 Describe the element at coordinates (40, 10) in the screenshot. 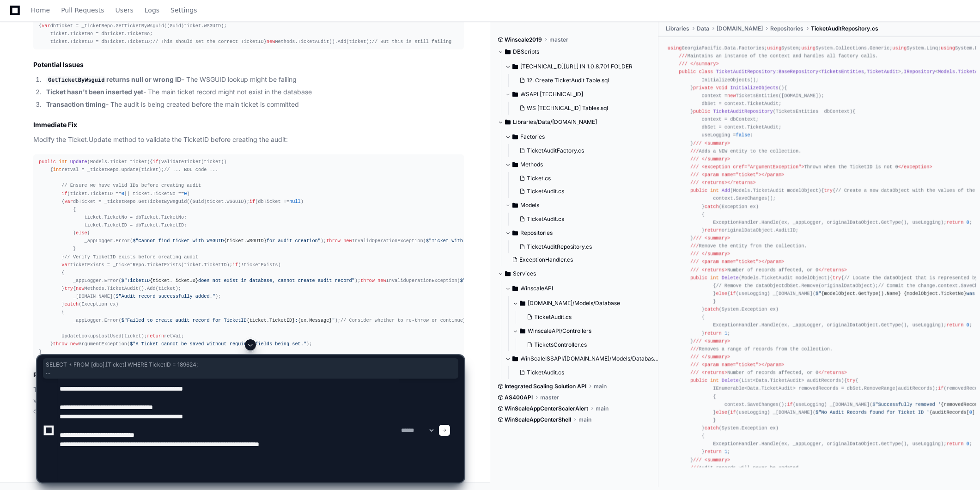

I see `span: Home` at that location.